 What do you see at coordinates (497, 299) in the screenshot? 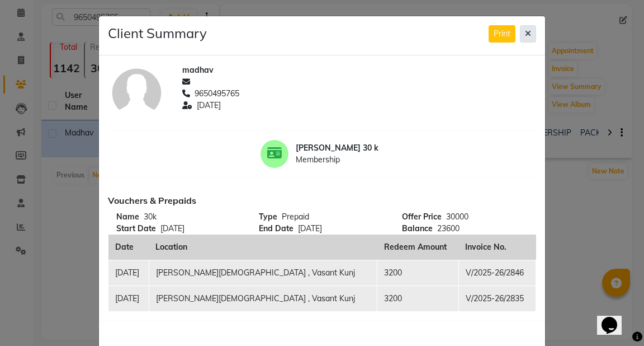
I see `td: V/2025-26/2835` at bounding box center [497, 299].